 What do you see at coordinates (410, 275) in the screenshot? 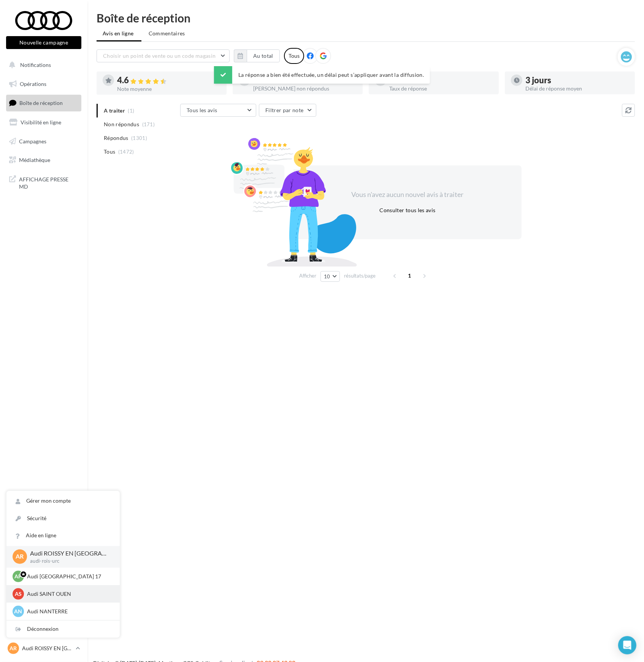
I see `span: 1` at bounding box center [410, 275].